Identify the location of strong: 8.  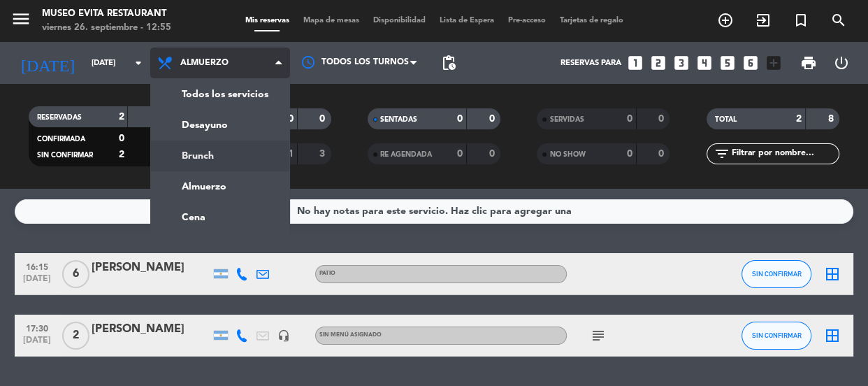
(832, 119).